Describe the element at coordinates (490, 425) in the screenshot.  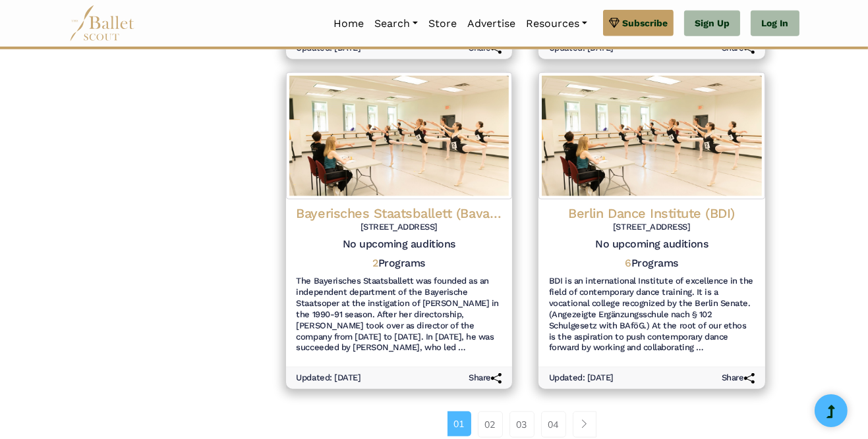
I see `a: 02` at that location.